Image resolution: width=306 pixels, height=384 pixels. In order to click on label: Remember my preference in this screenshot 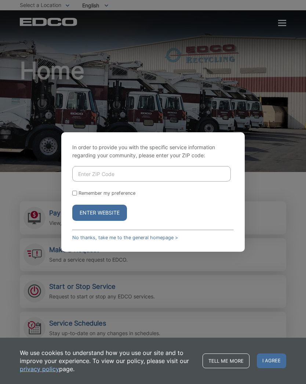, I will do `click(107, 193)`.